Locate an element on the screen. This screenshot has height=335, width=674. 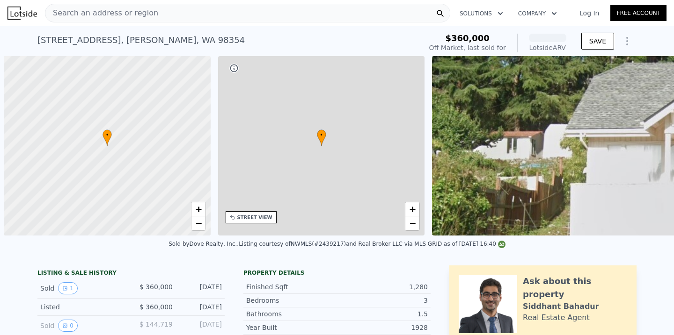
div: Listed is located at coordinates (82, 307).